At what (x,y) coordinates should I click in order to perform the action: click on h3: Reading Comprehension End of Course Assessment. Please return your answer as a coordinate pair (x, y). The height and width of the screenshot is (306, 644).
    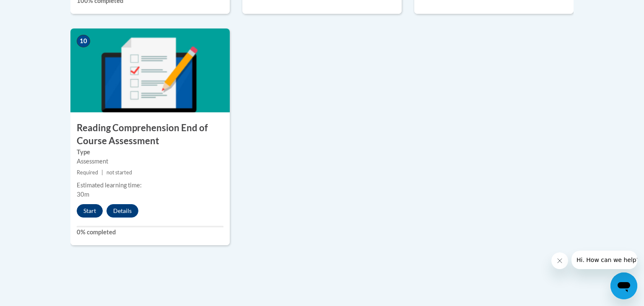
    Looking at the image, I should click on (151, 135).